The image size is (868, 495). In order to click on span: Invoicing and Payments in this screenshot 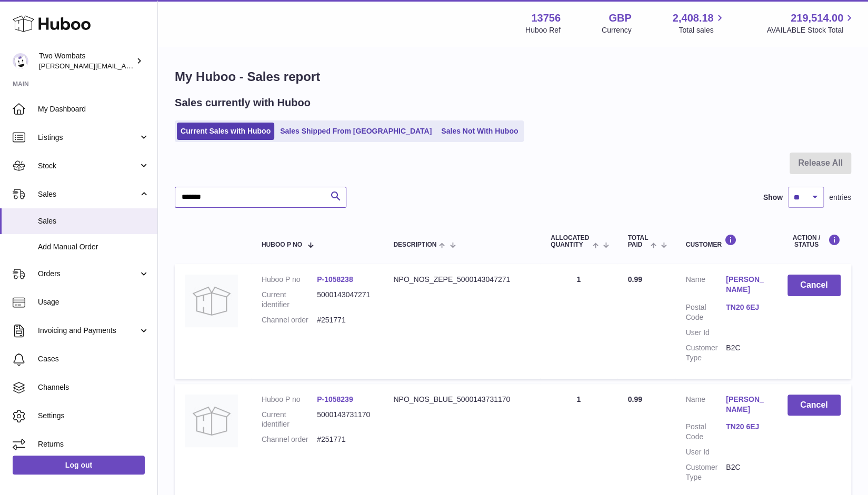, I will do `click(88, 330)`.